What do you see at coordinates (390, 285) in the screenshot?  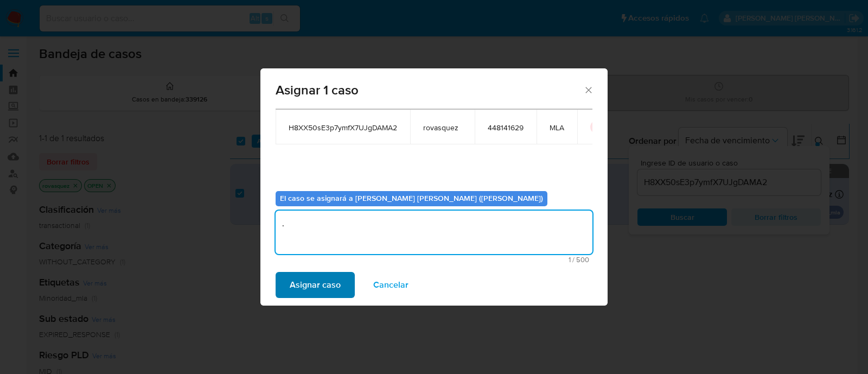 I see `span: Cancelar` at bounding box center [390, 285].